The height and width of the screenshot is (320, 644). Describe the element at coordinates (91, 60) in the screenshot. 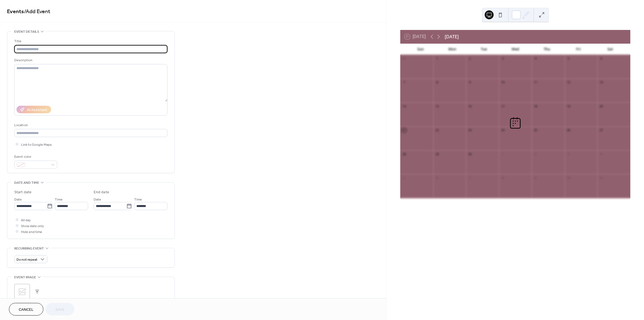

I see `div: Description` at that location.